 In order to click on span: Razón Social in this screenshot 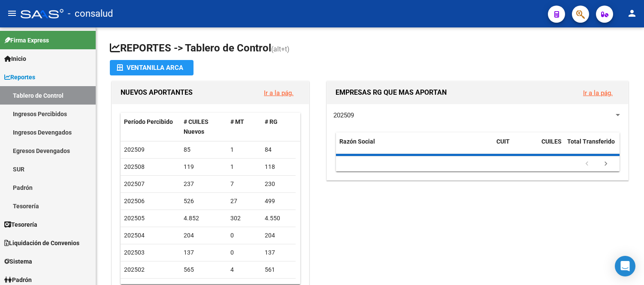, I will do `click(357, 142)`.